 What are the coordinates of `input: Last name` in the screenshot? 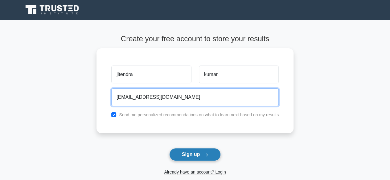 It's located at (238, 75).